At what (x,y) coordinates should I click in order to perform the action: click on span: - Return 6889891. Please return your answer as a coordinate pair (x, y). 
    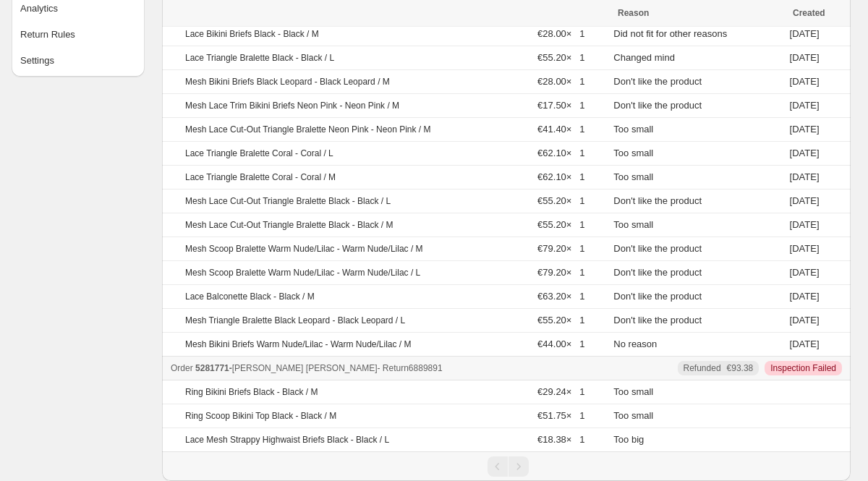
    Looking at the image, I should click on (410, 368).